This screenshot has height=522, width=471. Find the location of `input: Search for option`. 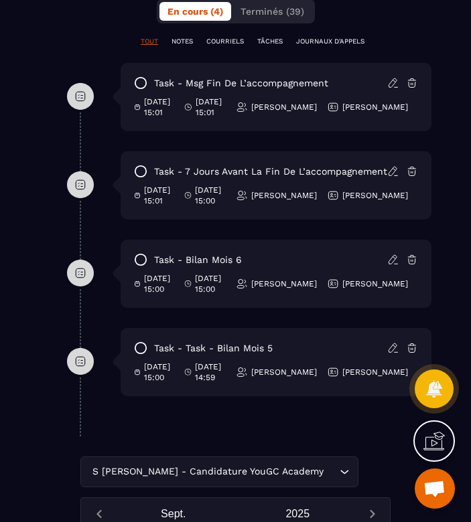

input: Search for option is located at coordinates (331, 472).